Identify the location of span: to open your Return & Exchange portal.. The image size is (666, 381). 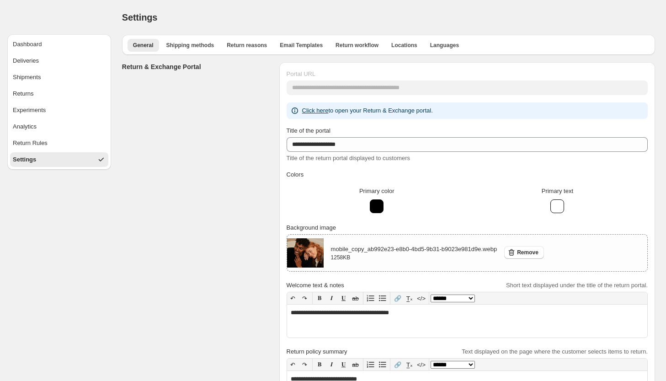
(368, 110).